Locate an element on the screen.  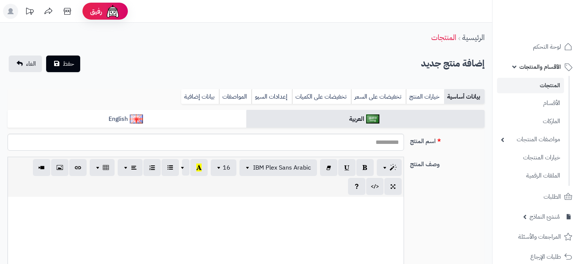
button: IBM Plex Sans Arabic is located at coordinates (278, 168).